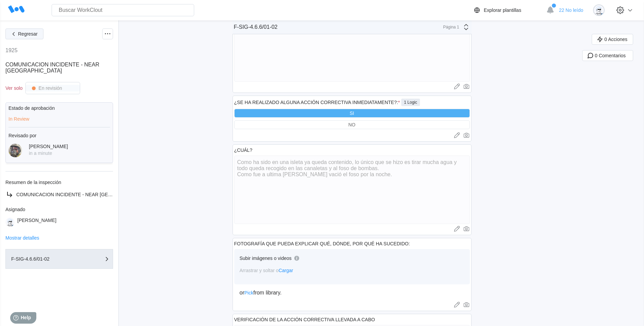  What do you see at coordinates (59, 119) in the screenshot?
I see `div: In Review` at bounding box center [59, 119].